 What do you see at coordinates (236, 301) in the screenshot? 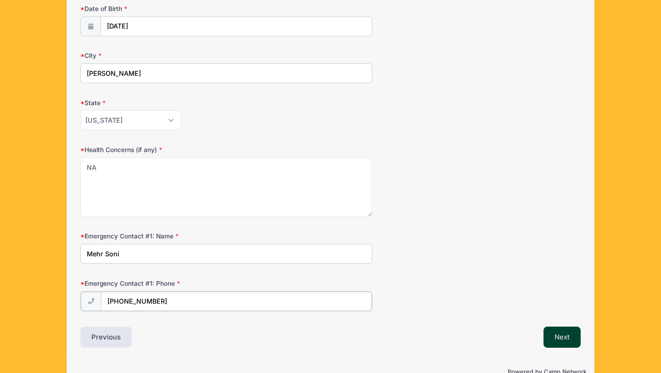
I see `input: (xxx) xxx-xxxx` at bounding box center [236, 301].